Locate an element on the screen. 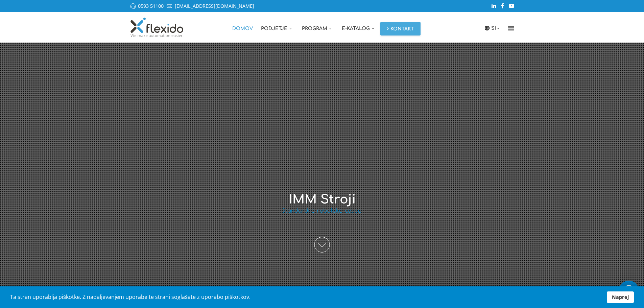 The width and height of the screenshot is (644, 308). img: whatsapp_icon_white.svg is located at coordinates (629, 291).